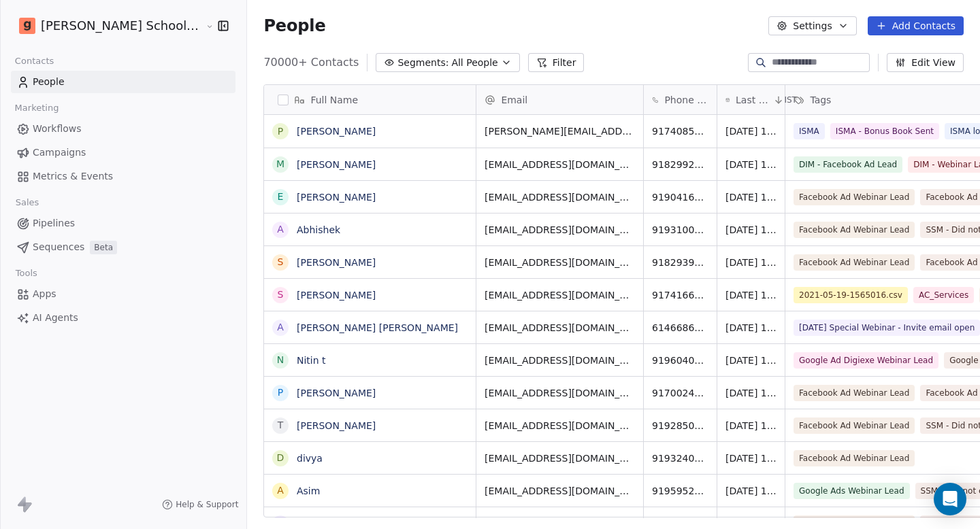 The height and width of the screenshot is (529, 980). What do you see at coordinates (680, 393) in the screenshot?
I see `span: 917002414855` at bounding box center [680, 393].